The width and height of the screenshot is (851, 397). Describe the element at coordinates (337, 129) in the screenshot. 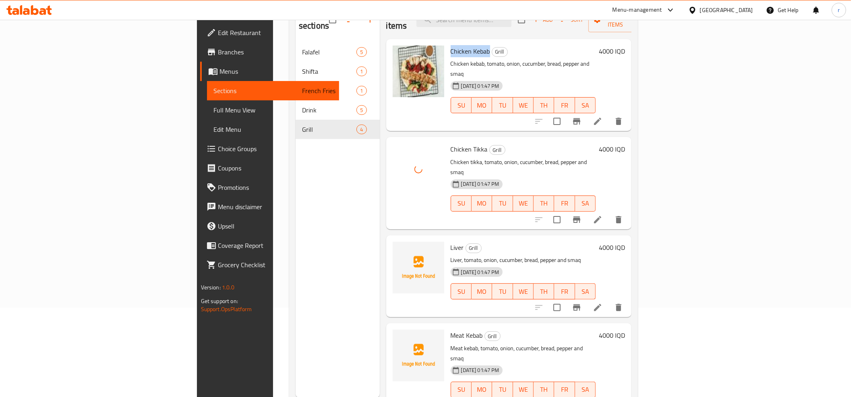

I see `div: Grill4` at that location.